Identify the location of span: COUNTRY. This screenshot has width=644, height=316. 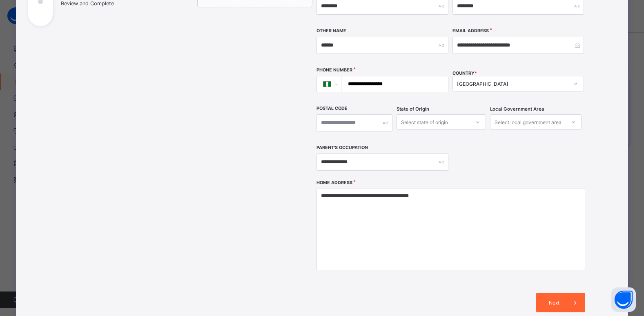
(465, 73).